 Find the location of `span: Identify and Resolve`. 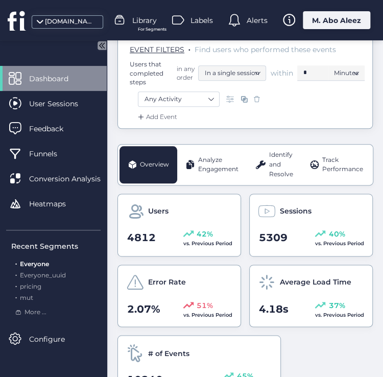

span: Identify and Resolve is located at coordinates (281, 164).